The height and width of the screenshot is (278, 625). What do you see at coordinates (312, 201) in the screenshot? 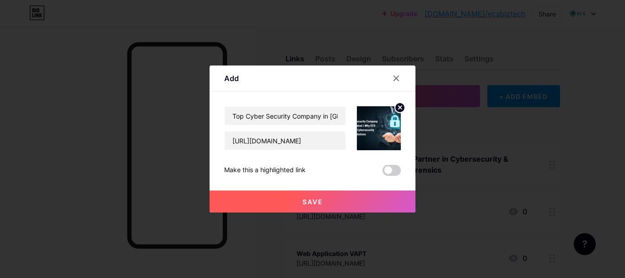
I see `span: Save` at bounding box center [312, 201].